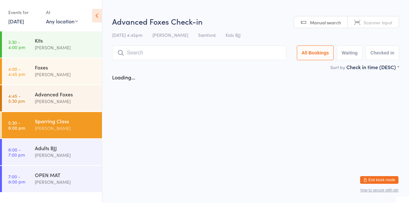 The height and width of the screenshot is (203, 409). I want to click on time: 5:30 - 6:00 pm, so click(17, 125).